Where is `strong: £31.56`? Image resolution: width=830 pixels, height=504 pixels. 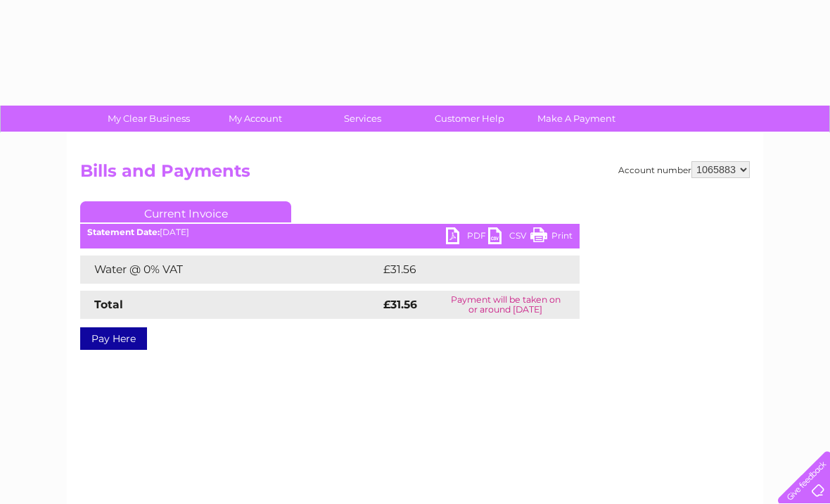 strong: £31.56 is located at coordinates (400, 304).